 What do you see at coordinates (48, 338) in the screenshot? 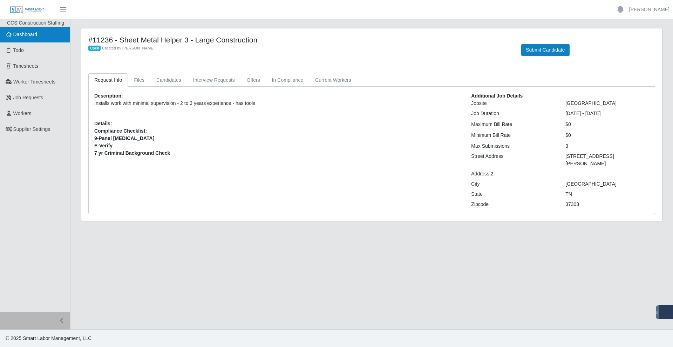
I see `span: © 2025 Smart Labor Management, LLC` at bounding box center [48, 338].